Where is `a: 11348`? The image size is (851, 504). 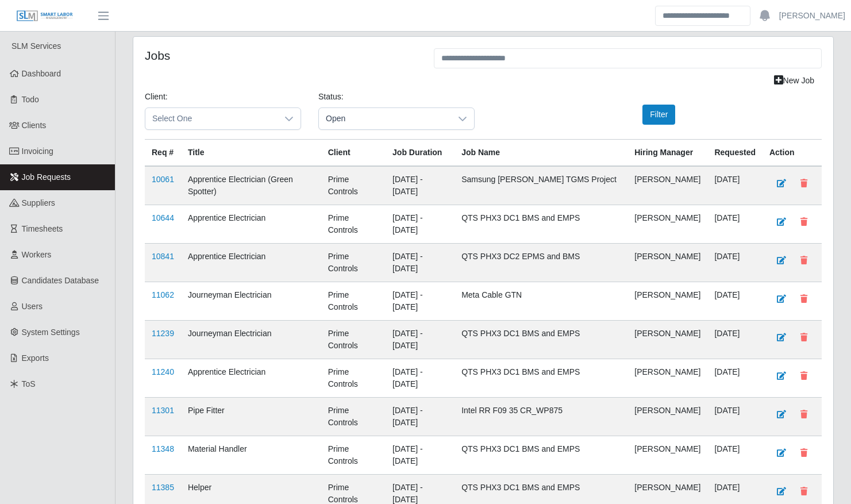
a: 11348 is located at coordinates (162, 449).